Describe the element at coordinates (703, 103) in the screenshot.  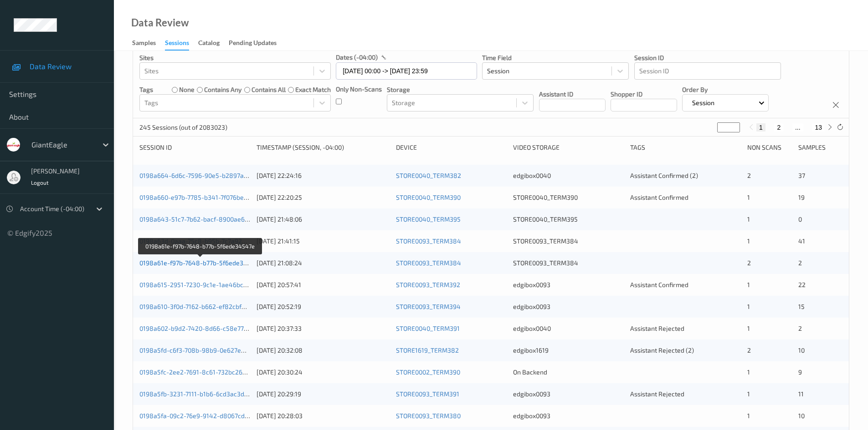
I see `p: Session` at that location.